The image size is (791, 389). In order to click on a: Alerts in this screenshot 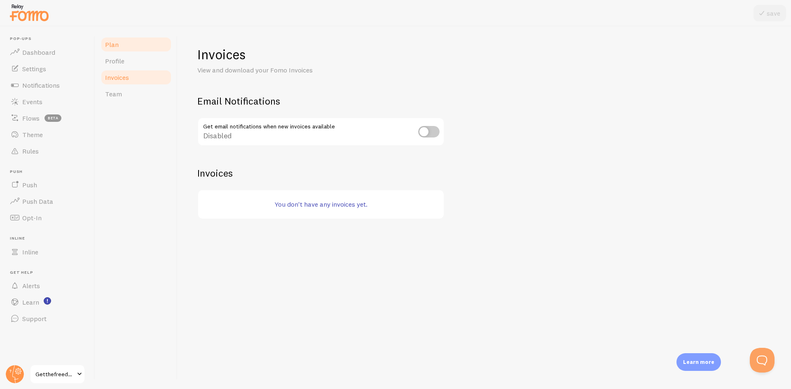, I will do `click(47, 286)`.